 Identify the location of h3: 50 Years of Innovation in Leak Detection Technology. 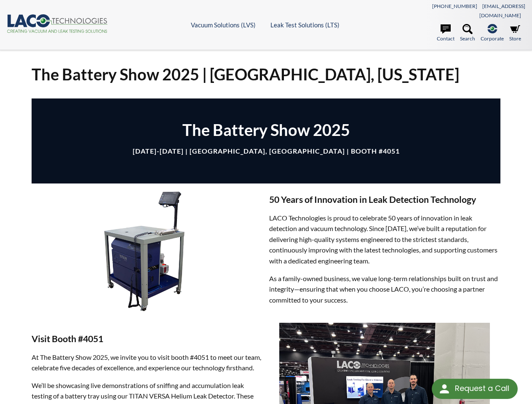
(384, 200).